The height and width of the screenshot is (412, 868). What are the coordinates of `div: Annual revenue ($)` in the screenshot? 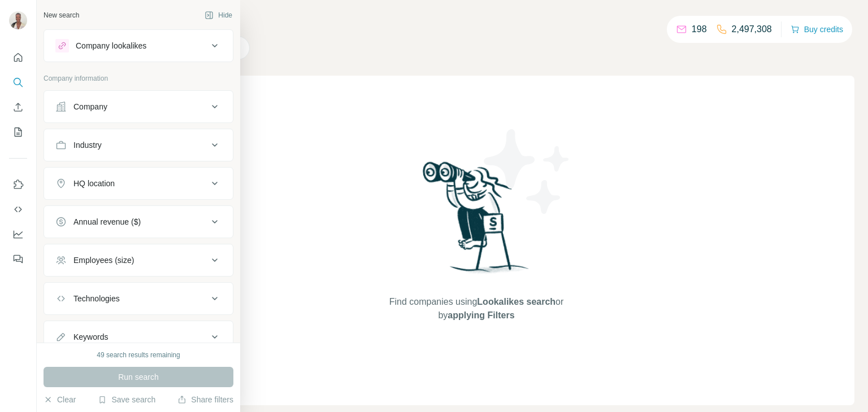 It's located at (107, 222).